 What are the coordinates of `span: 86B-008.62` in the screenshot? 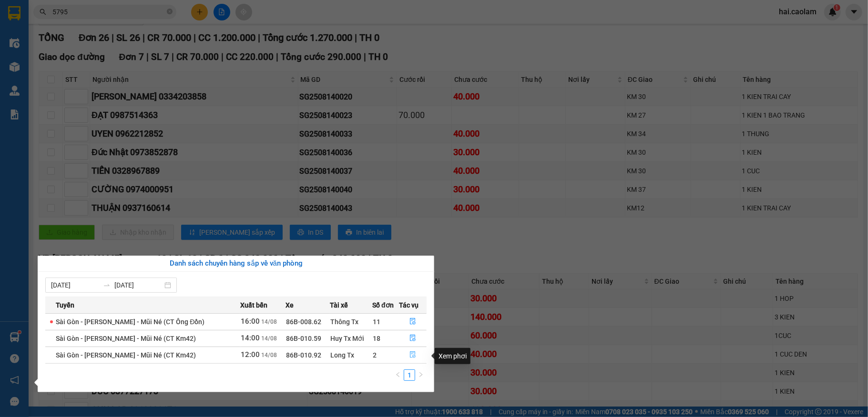 It's located at (304, 322).